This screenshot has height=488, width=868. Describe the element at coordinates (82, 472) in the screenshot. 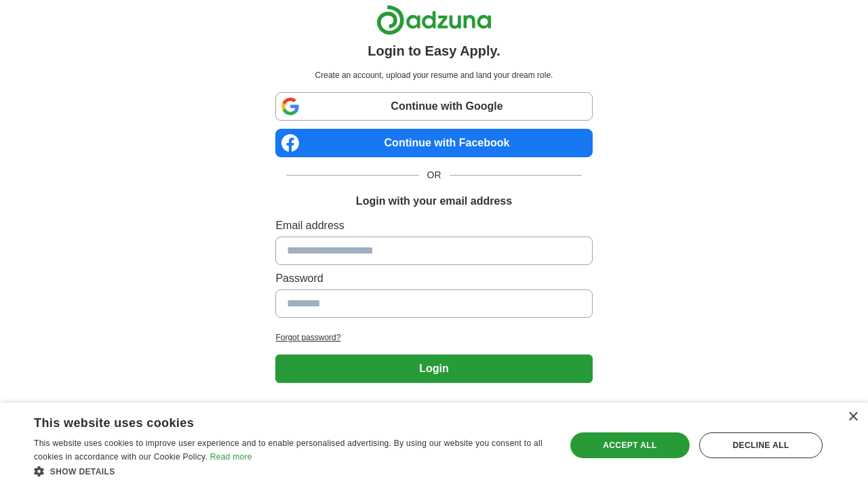

I see `span: Show details` at that location.